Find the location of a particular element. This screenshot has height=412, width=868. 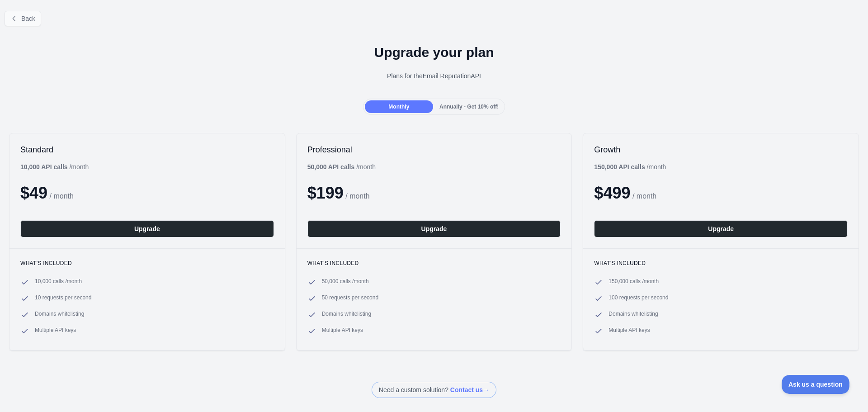

b: 150,000 API calls is located at coordinates (619, 167).